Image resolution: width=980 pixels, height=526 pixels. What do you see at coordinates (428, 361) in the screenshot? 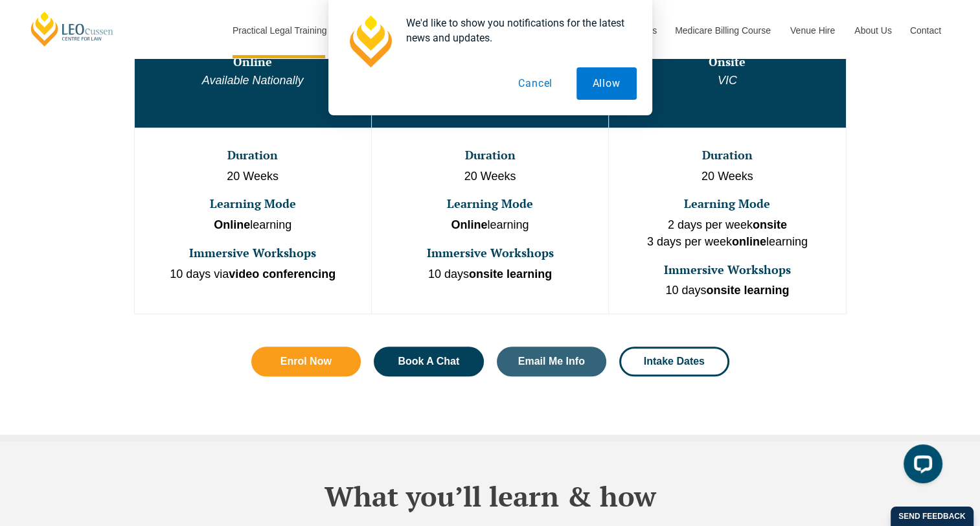
I see `span: Book A Chat` at bounding box center [428, 361].